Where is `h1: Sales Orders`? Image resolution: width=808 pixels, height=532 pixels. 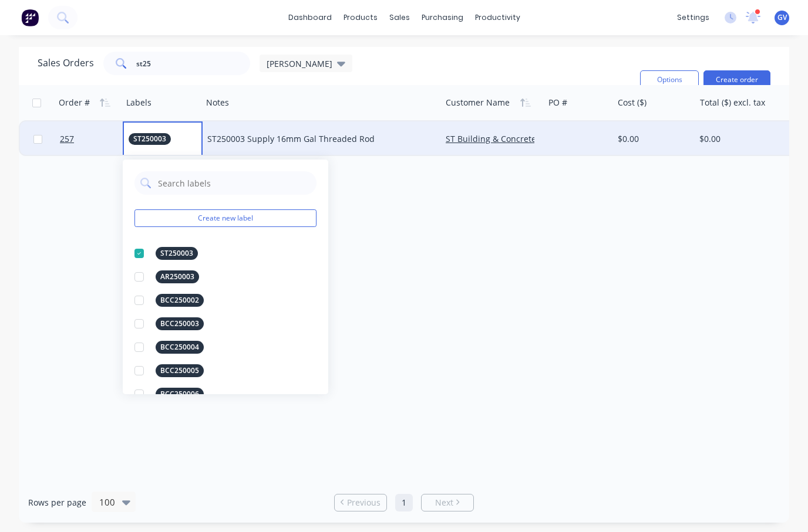
h1: Sales Orders is located at coordinates (66, 63).